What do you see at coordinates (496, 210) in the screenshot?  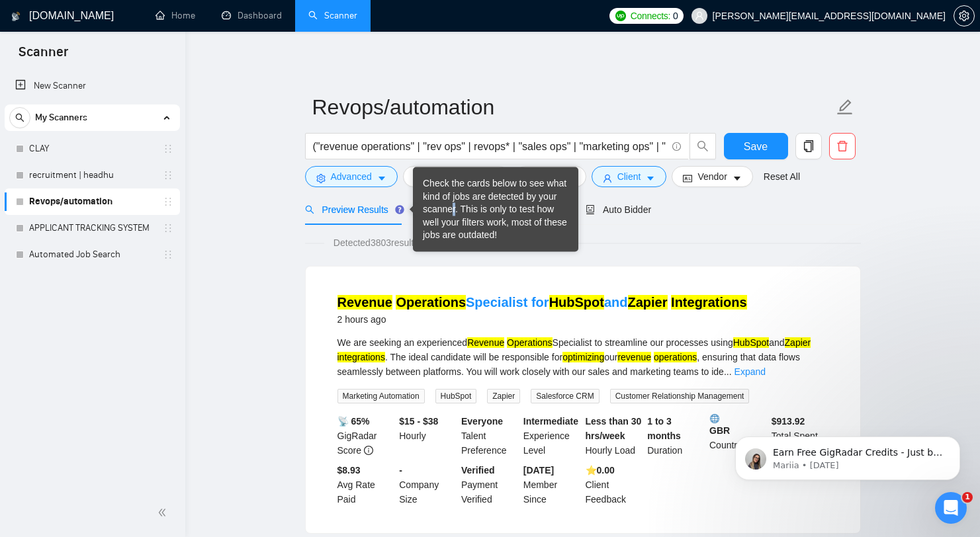 I see `div: Check the cards below to see what kind of jobs are detected by your scanner. This is only to test...` at bounding box center [496, 210].